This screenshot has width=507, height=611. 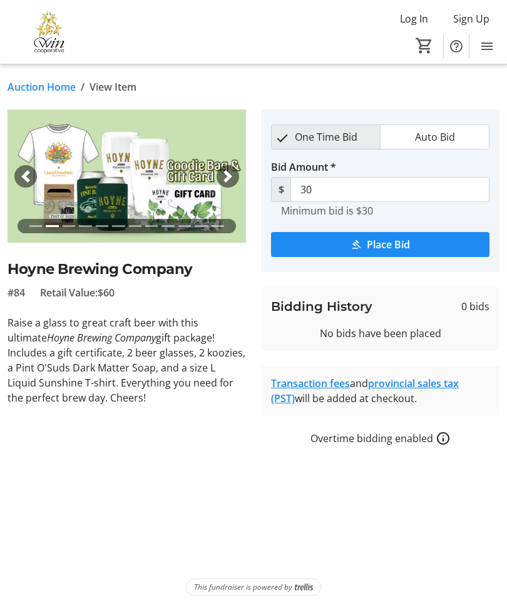 I want to click on img: Image, so click(x=126, y=176).